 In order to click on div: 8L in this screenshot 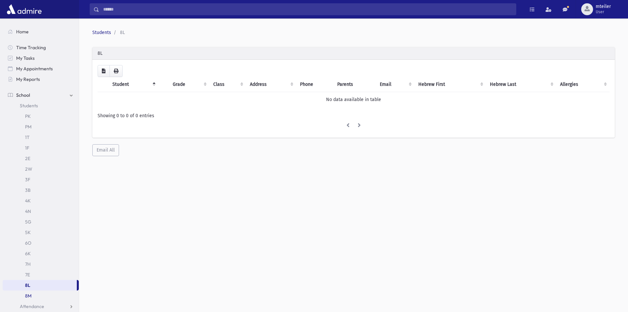, I will do `click(354, 53)`.